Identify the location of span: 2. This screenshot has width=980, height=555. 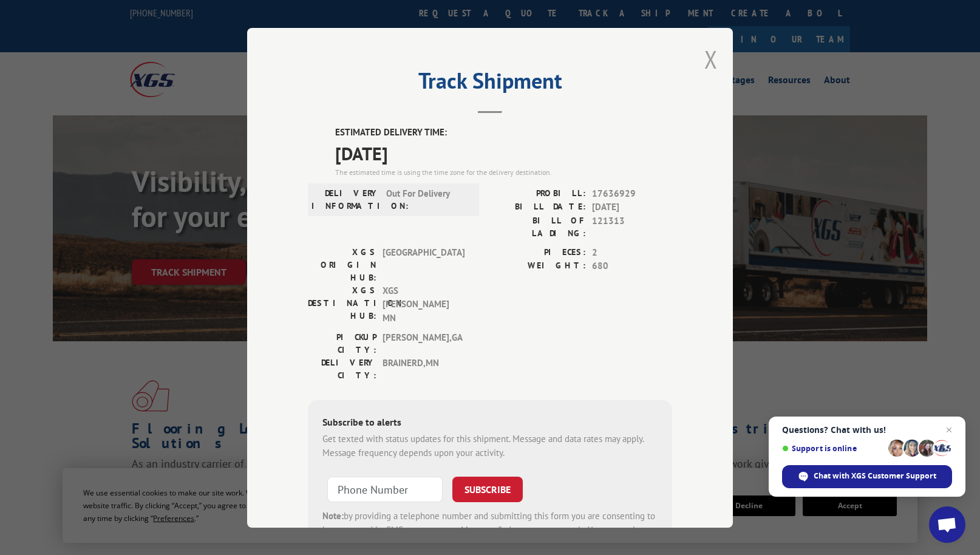
(632, 252).